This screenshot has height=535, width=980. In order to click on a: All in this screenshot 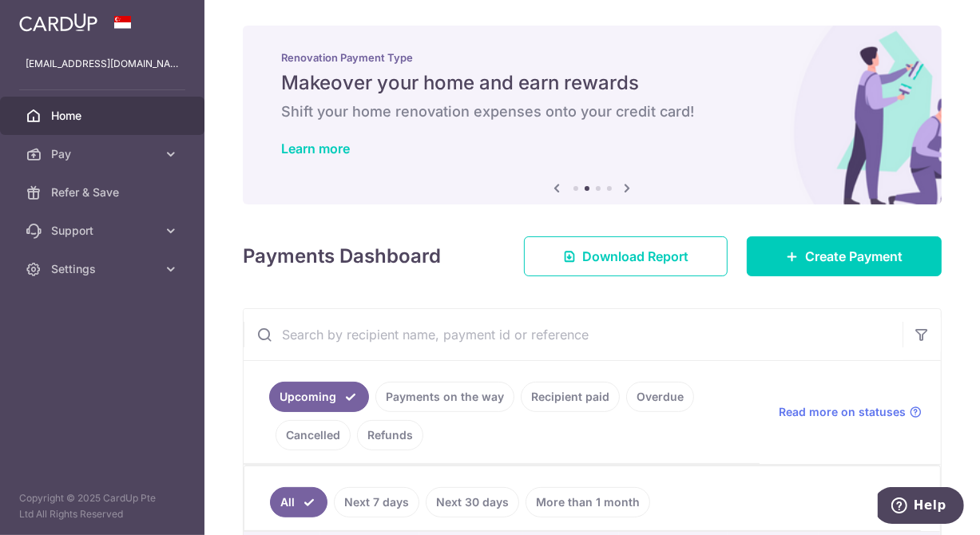, I will do `click(299, 503)`.